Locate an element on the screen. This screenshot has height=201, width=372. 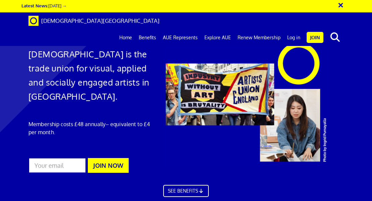
input: Your email is located at coordinates (57, 165).